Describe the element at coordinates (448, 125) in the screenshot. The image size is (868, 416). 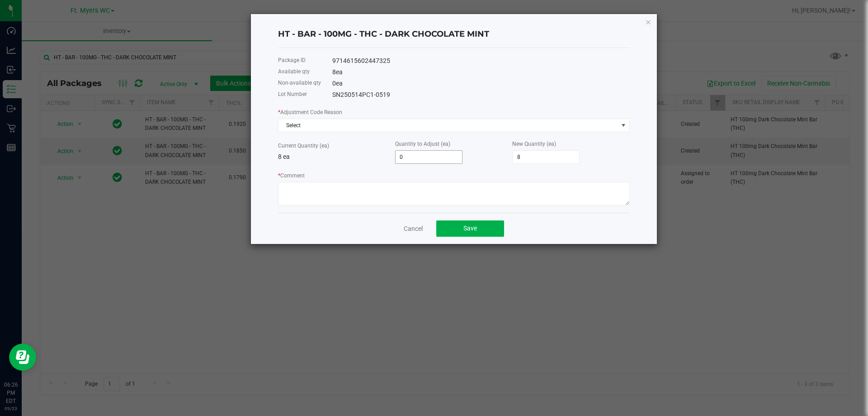
I see `span: Select` at that location.